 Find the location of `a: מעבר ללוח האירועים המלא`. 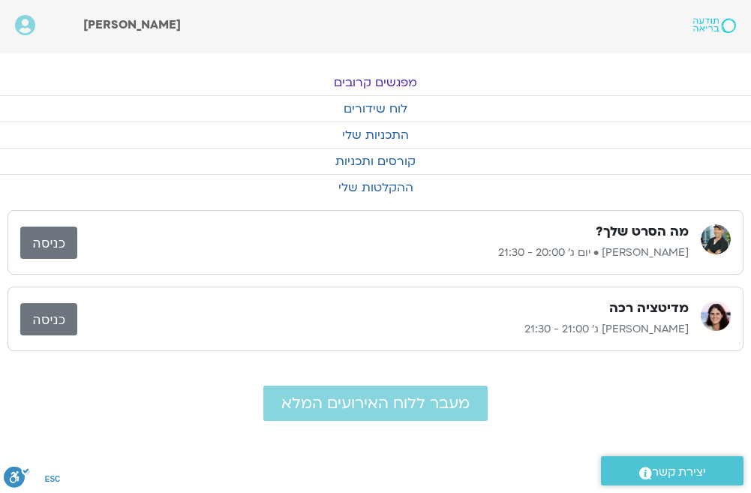

a: מעבר ללוח האירועים המלא is located at coordinates (375, 403).